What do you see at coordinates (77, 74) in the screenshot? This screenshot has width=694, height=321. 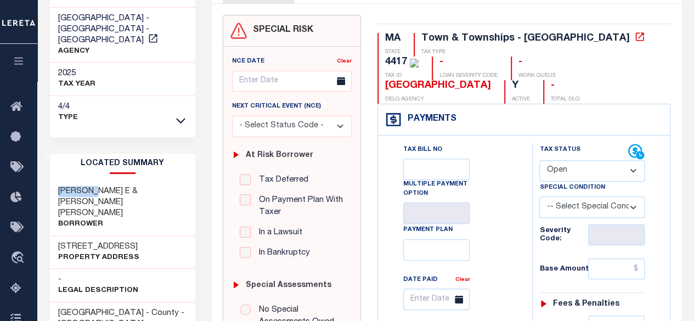 I see `h3: 2025` at bounding box center [77, 74].